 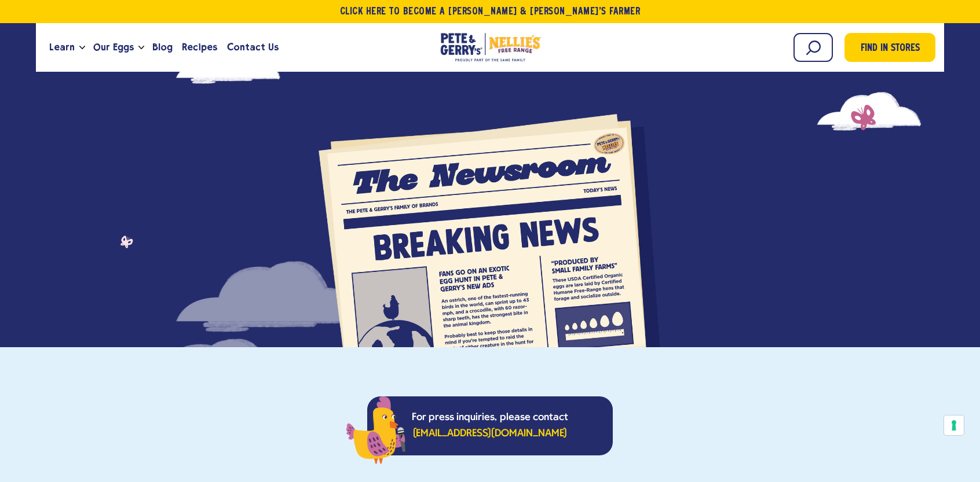 What do you see at coordinates (113, 47) in the screenshot?
I see `a: Our Eggs` at bounding box center [113, 47].